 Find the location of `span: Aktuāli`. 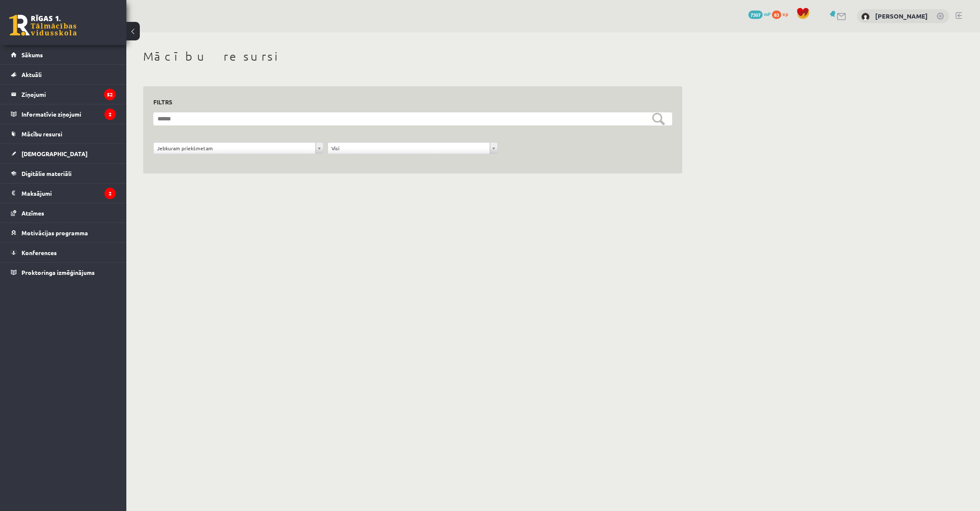

span: Aktuāli is located at coordinates (32, 74).